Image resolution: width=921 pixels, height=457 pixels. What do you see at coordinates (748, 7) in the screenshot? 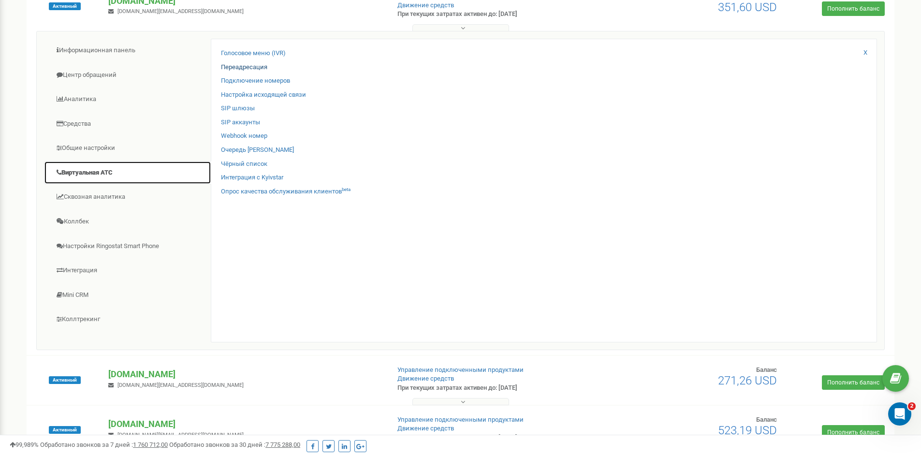
I see `span: 351,60 USD` at bounding box center [748, 7].